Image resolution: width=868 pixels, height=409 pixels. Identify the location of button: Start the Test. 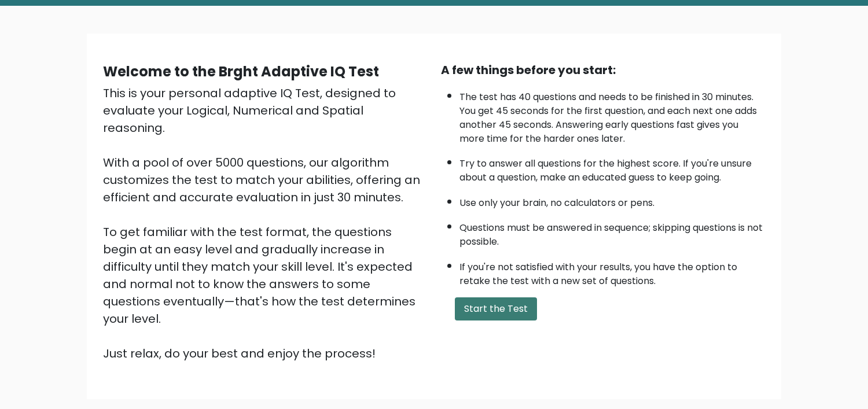
(496, 309).